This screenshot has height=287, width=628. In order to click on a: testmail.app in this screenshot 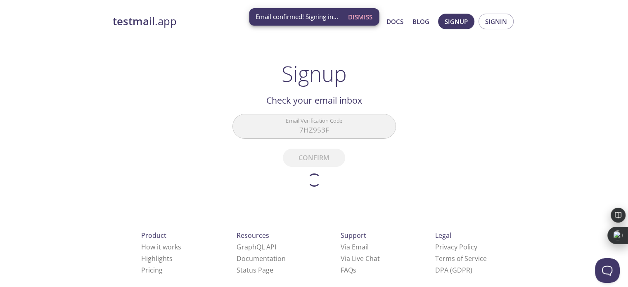, I will do `click(210, 21)`.